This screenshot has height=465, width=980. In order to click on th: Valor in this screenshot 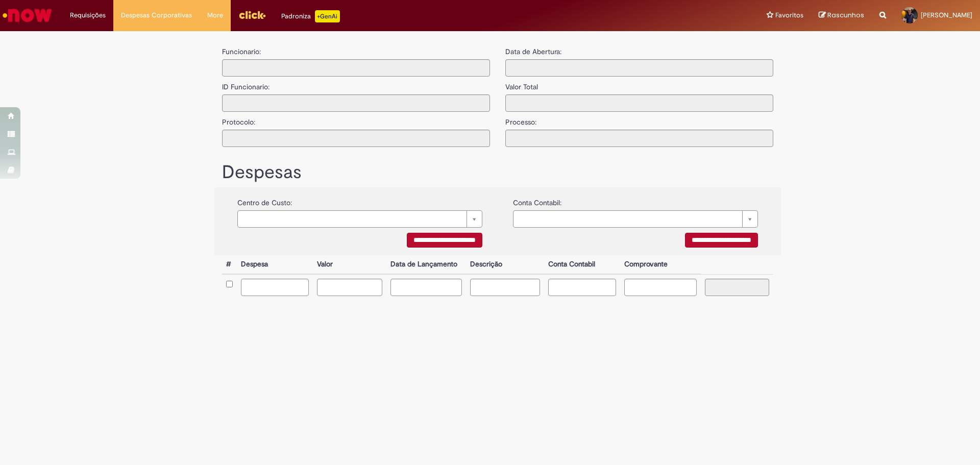, I will do `click(349, 265)`.